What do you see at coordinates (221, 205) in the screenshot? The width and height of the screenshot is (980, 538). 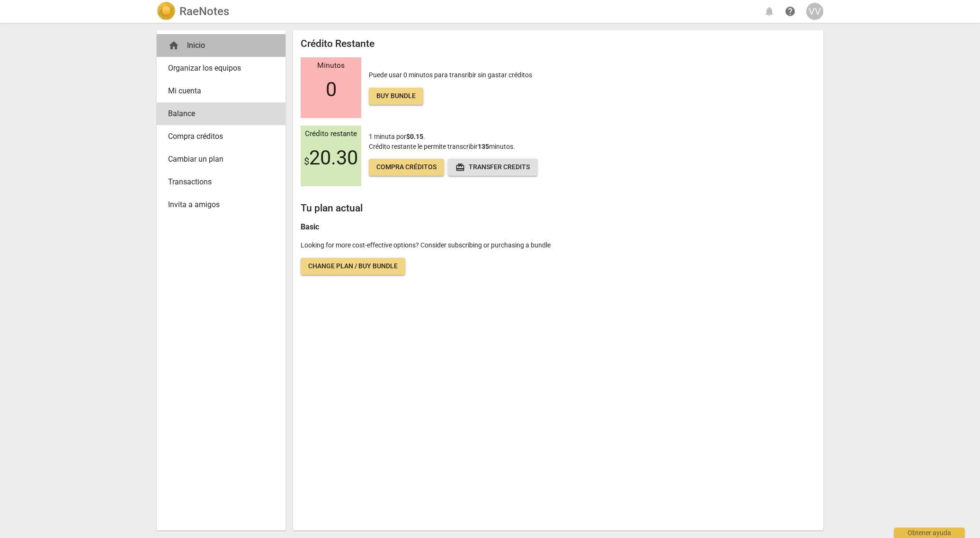 I see `a: Invita a amigos` at bounding box center [221, 205].